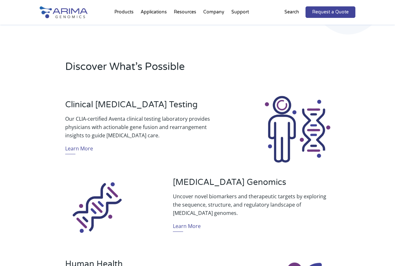 The image size is (395, 266). What do you see at coordinates (252, 205) in the screenshot?
I see `p: Uncover novel biomarkers and therapeutic targets by exploring the sequence, structure, and regula...` at bounding box center [252, 205].